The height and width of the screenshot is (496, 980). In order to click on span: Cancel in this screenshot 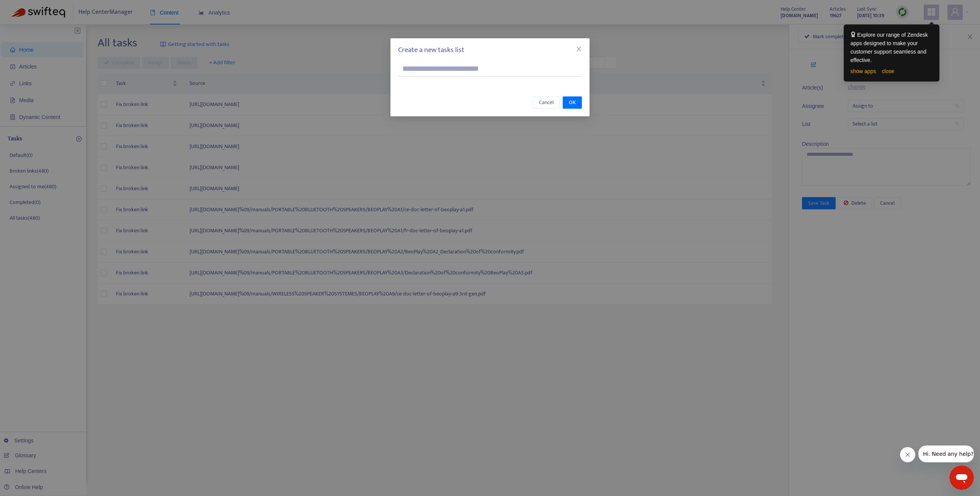, I will do `click(547, 103)`.